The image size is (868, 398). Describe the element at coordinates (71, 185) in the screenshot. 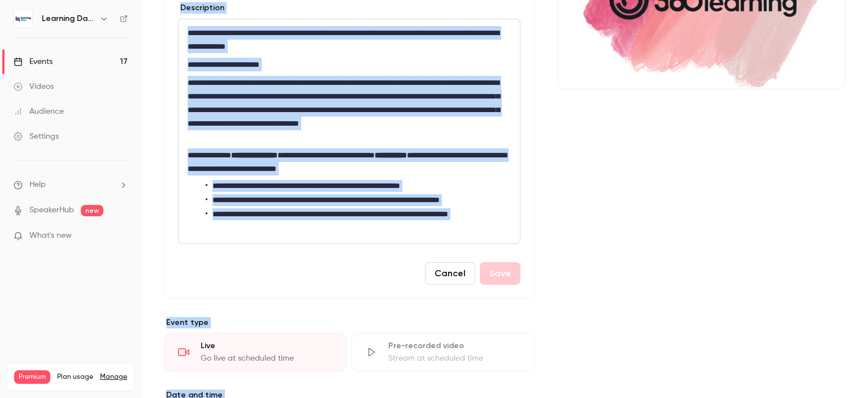

I see `li: help-dropdown-opener` at that location.